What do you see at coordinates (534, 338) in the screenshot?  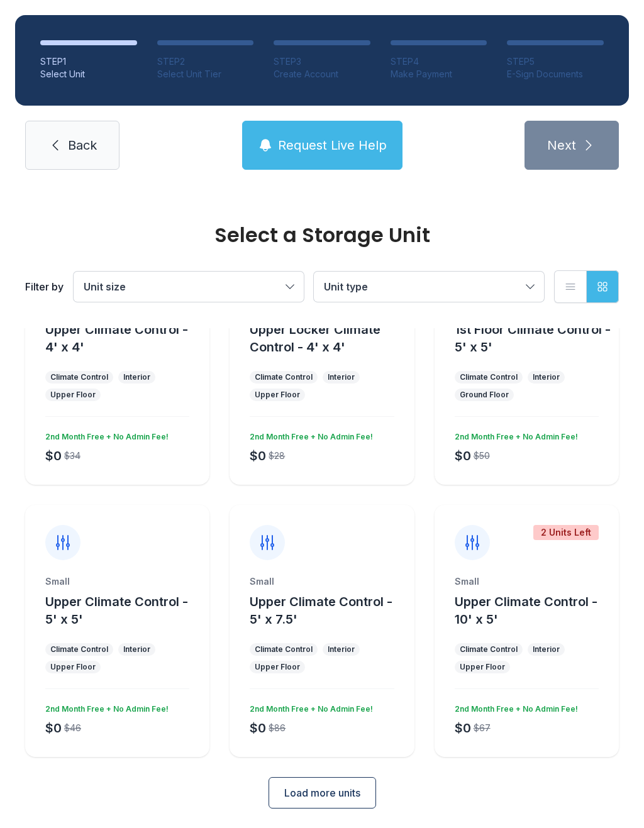 I see `button: 1st Floor Climate Control - 5' x 5'` at bounding box center [534, 338].